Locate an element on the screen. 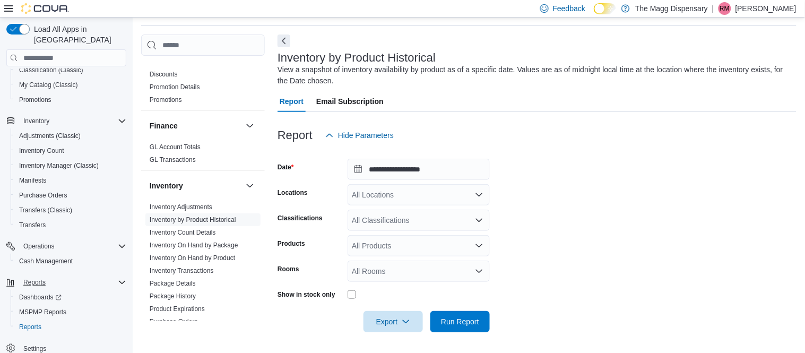  span: Inventory Adjustments is located at coordinates (181, 207).